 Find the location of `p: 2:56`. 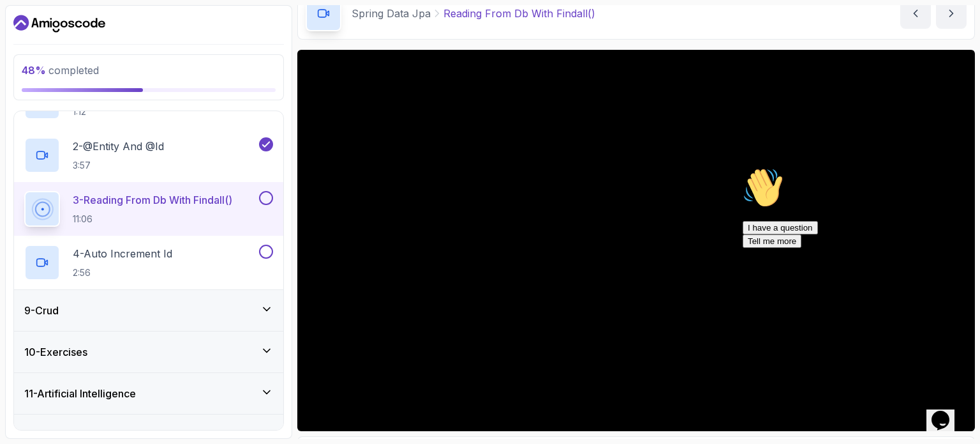

p: 2:56 is located at coordinates (122, 272).